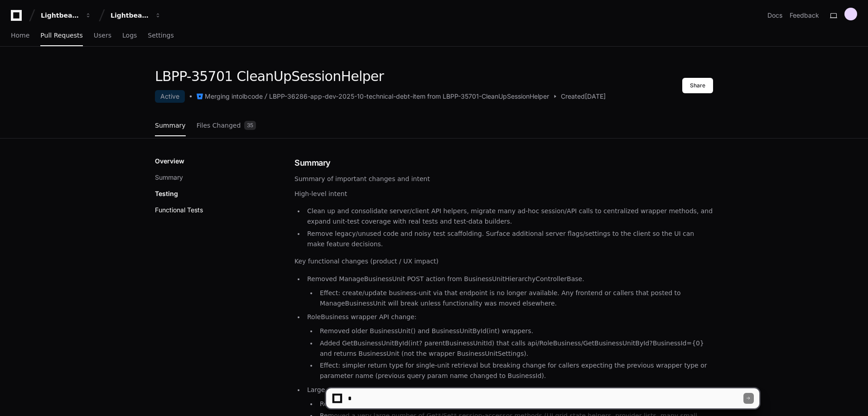  I want to click on h1: Summary, so click(504, 163).